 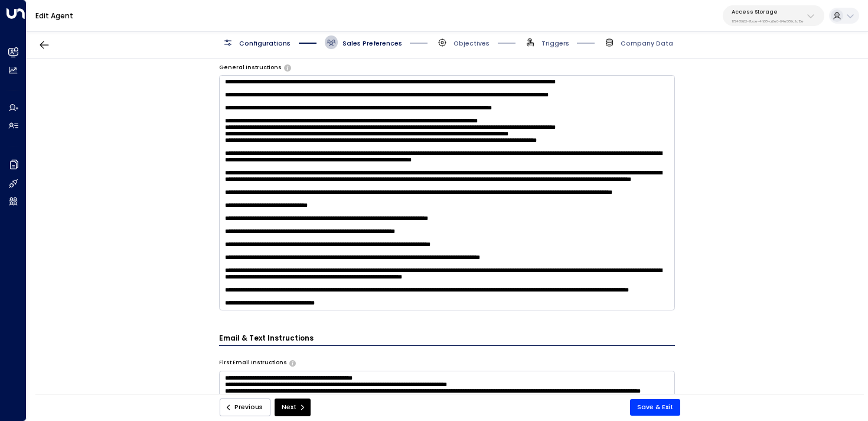 What do you see at coordinates (372, 43) in the screenshot?
I see `span: Sales Preferences` at bounding box center [372, 43].